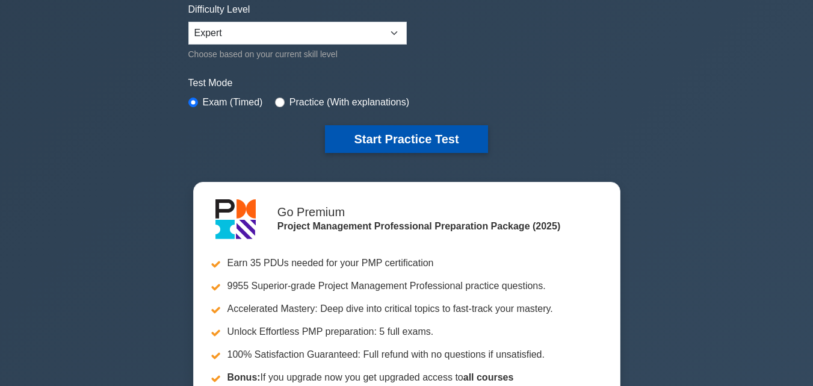 The width and height of the screenshot is (813, 386). What do you see at coordinates (233, 102) in the screenshot?
I see `label: Exam (Timed)` at bounding box center [233, 102].